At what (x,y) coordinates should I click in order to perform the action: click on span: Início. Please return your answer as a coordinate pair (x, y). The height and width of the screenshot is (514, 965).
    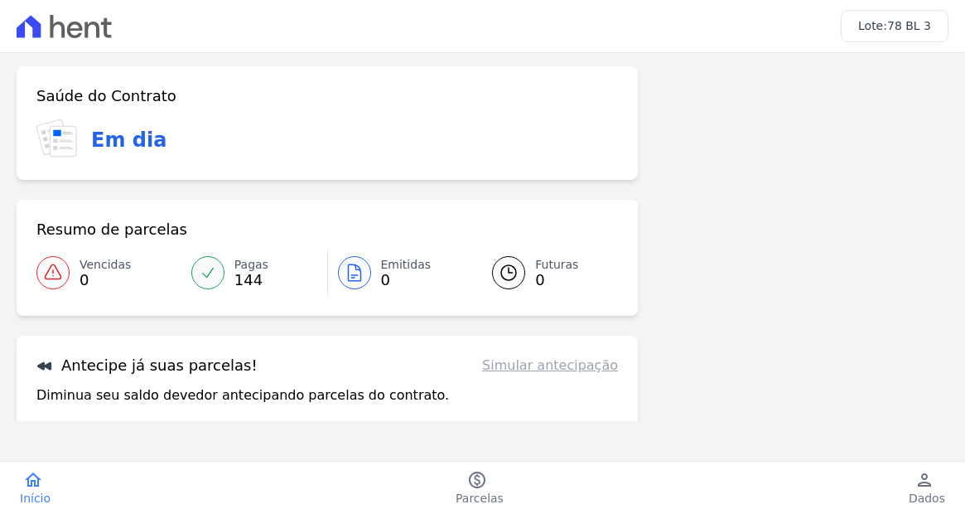
    Looking at the image, I should click on (35, 498).